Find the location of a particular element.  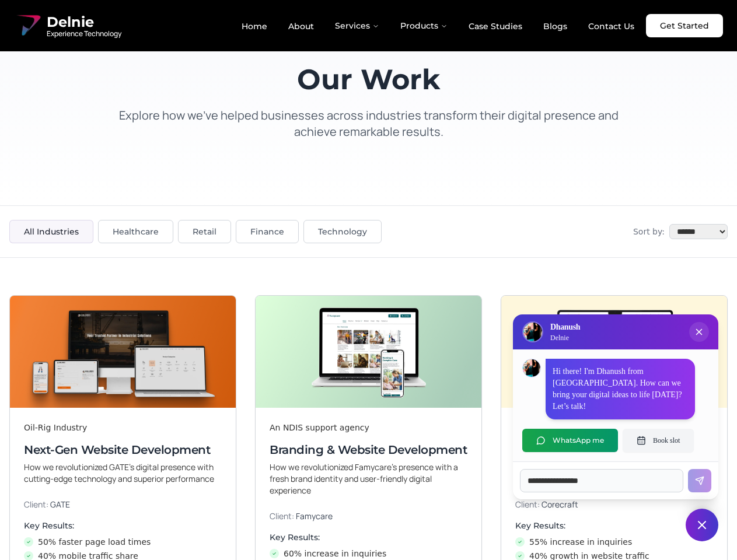

img: Dhanush is located at coordinates (532, 368).